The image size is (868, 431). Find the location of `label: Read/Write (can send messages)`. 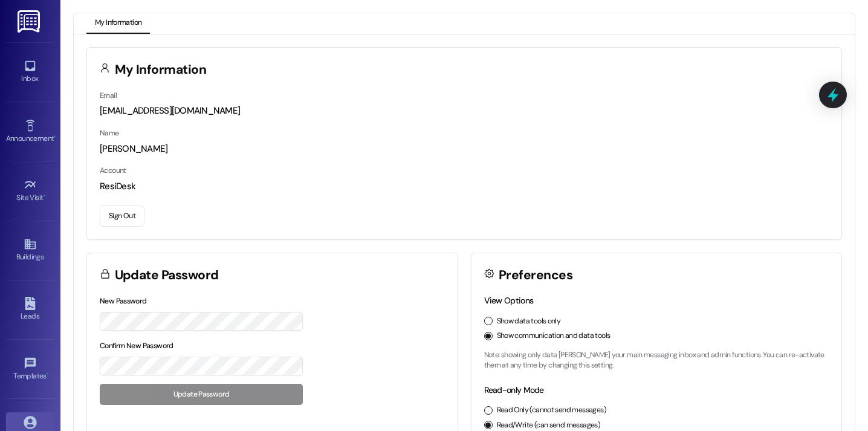

label: Read/Write (can send messages) is located at coordinates (549, 426).